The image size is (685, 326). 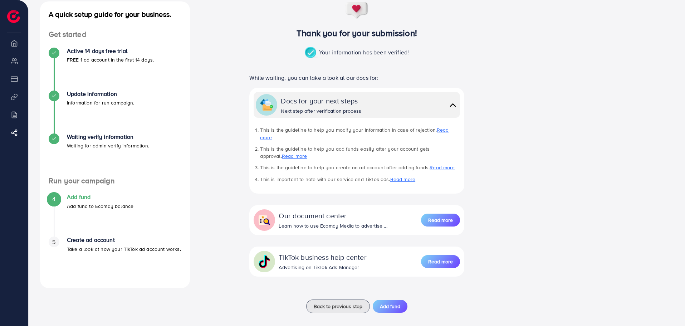 I want to click on p: While waiting, you can take a look at our docs for:, so click(x=357, y=78).